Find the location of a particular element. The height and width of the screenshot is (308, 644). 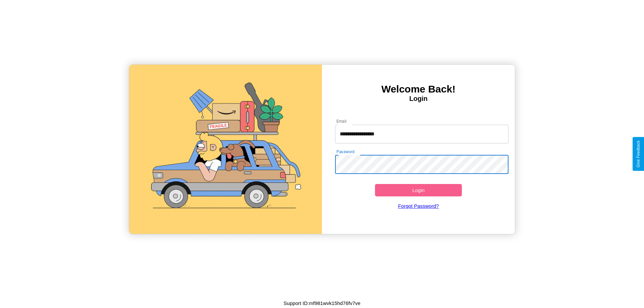

h3: Welcome Back! is located at coordinates (418, 89).